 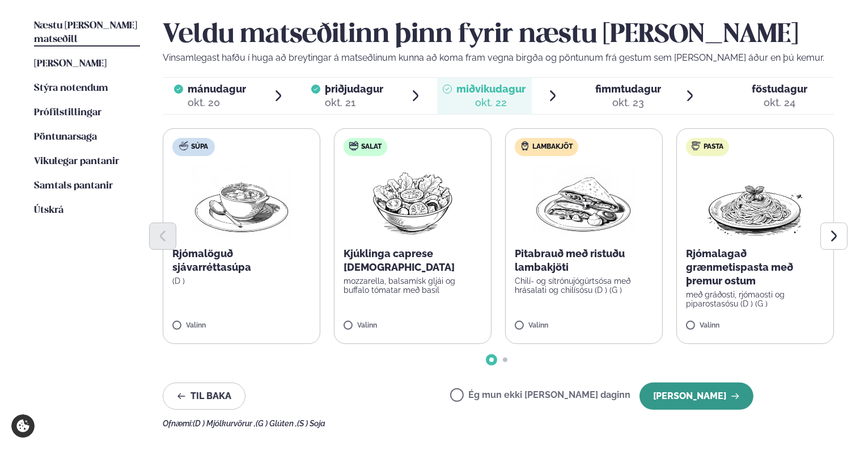 I want to click on span: Samtals pantanir, so click(x=73, y=185).